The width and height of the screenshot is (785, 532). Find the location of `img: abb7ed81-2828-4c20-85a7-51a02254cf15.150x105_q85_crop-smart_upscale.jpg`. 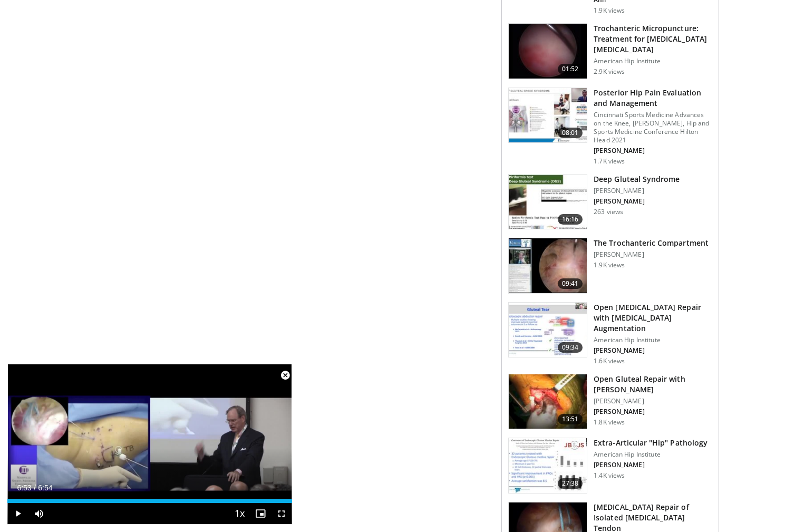

img: abb7ed81-2828-4c20-85a7-51a02254cf15.150x105_q85_crop-smart_upscale.jpg is located at coordinates (548, 115).